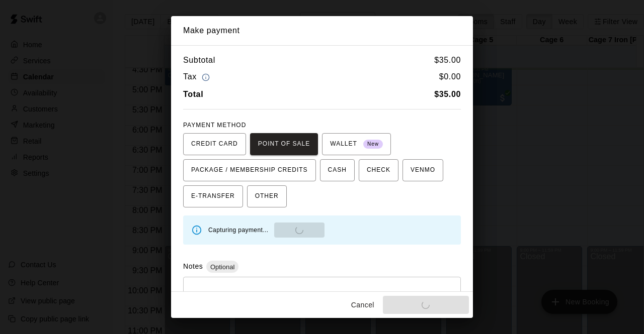  I want to click on span: VENMO, so click(423, 170).